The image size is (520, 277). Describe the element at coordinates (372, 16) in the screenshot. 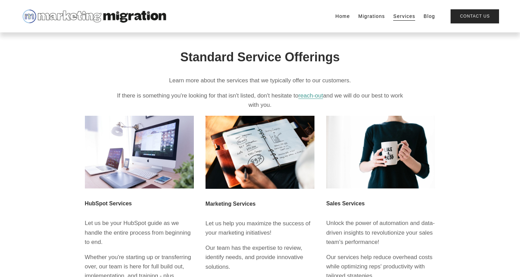

I see `a: Migrations` at that location.